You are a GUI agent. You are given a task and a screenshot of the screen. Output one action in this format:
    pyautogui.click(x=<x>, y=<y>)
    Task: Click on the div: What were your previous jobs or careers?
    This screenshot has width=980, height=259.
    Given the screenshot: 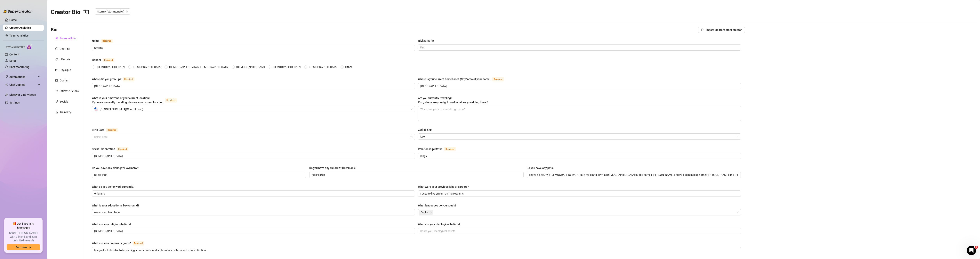 What is the action you would take?
    pyautogui.click(x=443, y=187)
    